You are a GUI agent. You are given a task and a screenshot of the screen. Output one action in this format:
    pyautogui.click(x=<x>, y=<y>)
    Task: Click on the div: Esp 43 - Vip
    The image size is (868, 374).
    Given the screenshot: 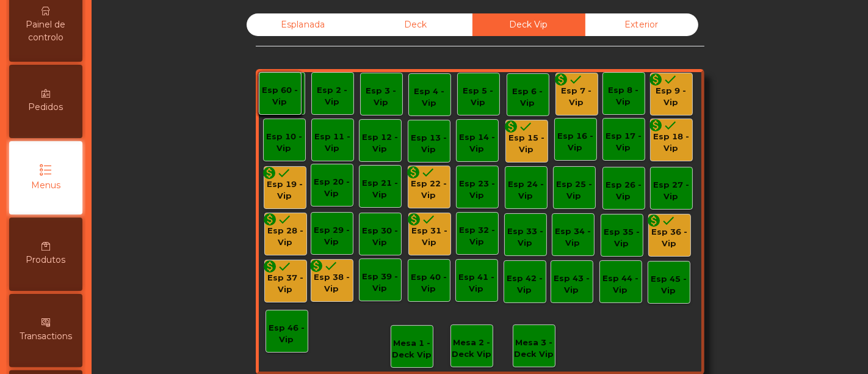 What is the action you would take?
    pyautogui.click(x=572, y=284)
    